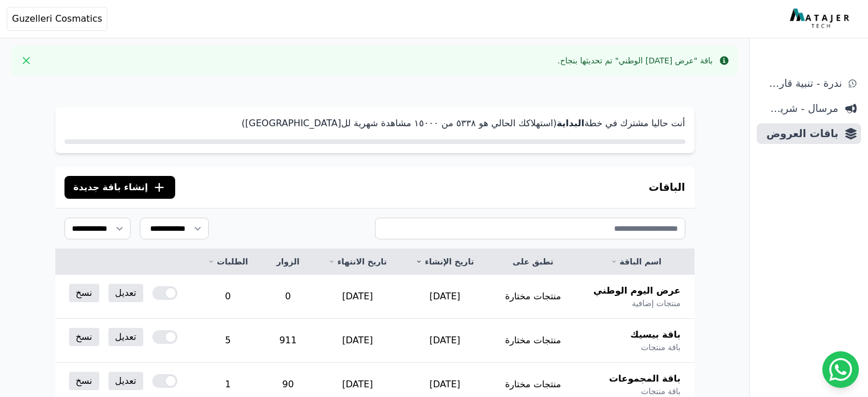 This screenshot has width=868, height=397. Describe the element at coordinates (800, 134) in the screenshot. I see `span: باقات العروض` at that location.